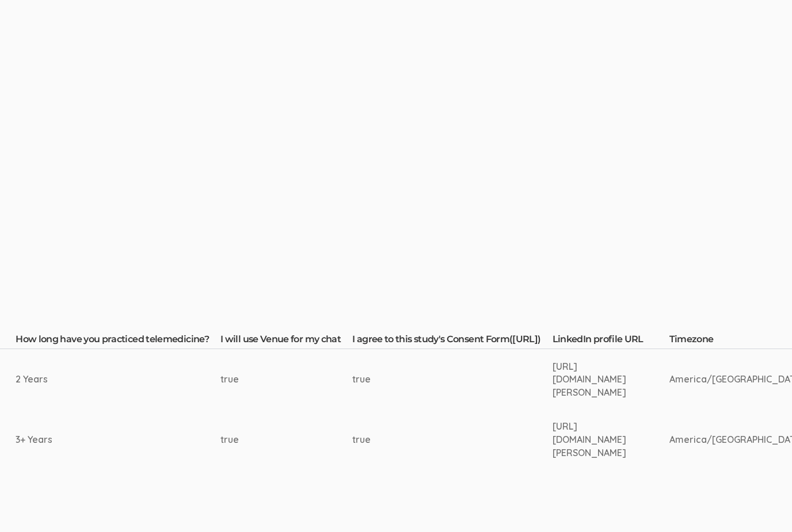 This screenshot has height=532, width=792. Describe the element at coordinates (96, 379) in the screenshot. I see `div: 2 Years` at that location.